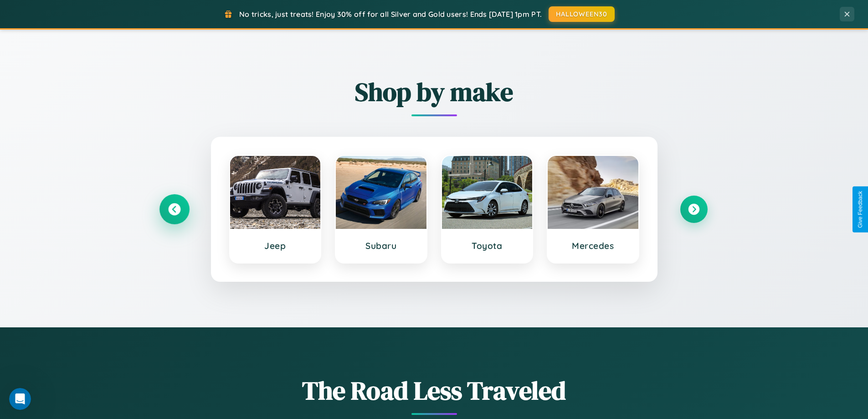 Image resolution: width=868 pixels, height=419 pixels. What do you see at coordinates (275, 246) in the screenshot?
I see `h3: Jeep` at bounding box center [275, 246].